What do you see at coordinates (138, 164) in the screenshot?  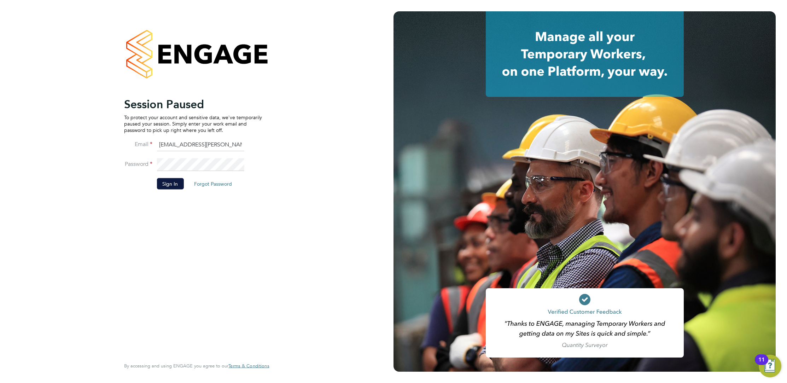 I see `label: Password` at bounding box center [138, 164].